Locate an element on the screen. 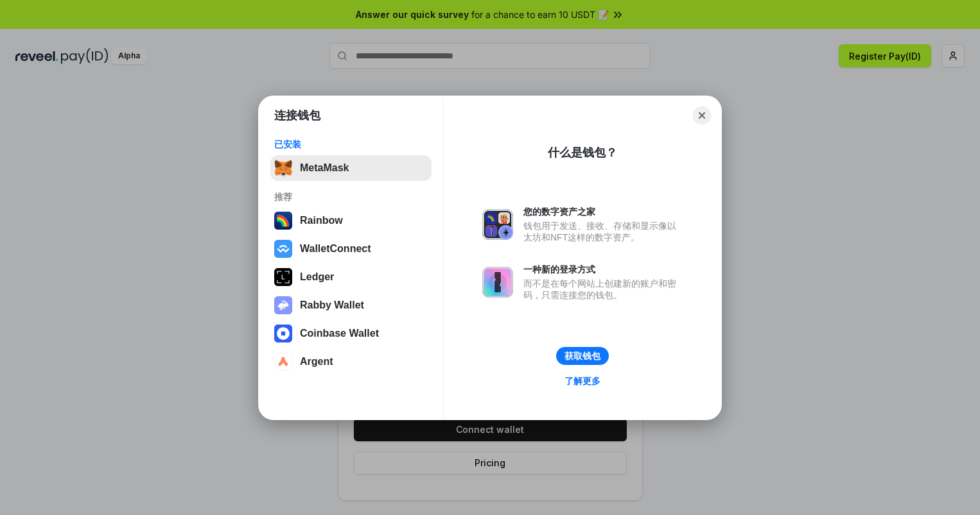  div: 已安装 is located at coordinates (350, 145).